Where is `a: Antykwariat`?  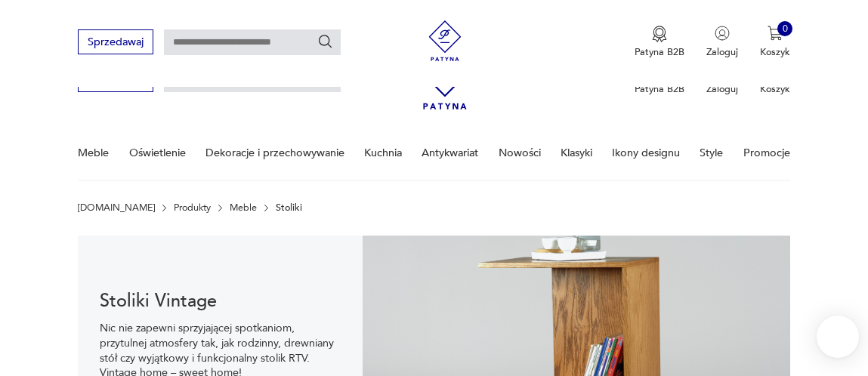
a: Antykwariat is located at coordinates (449, 153).